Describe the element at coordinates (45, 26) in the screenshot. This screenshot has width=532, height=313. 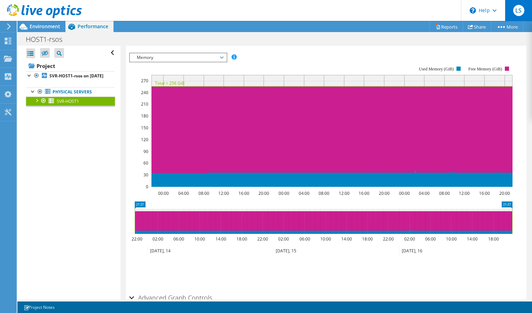
I see `span: Environment` at that location.